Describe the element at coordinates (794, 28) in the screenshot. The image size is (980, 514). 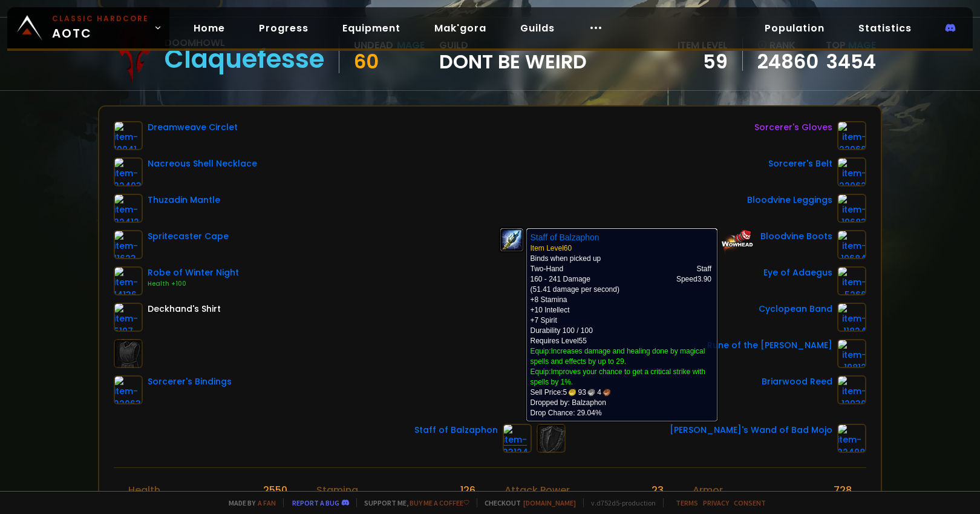
I see `a: Population` at that location.